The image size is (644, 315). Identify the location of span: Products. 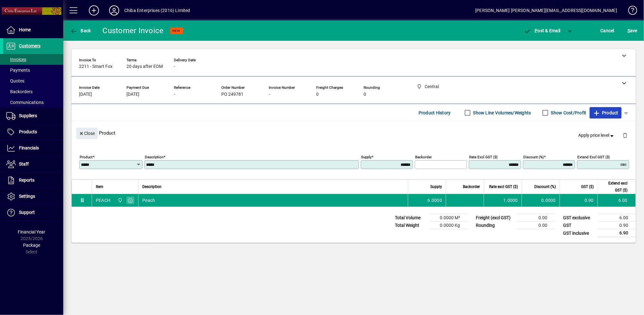
(28, 132).